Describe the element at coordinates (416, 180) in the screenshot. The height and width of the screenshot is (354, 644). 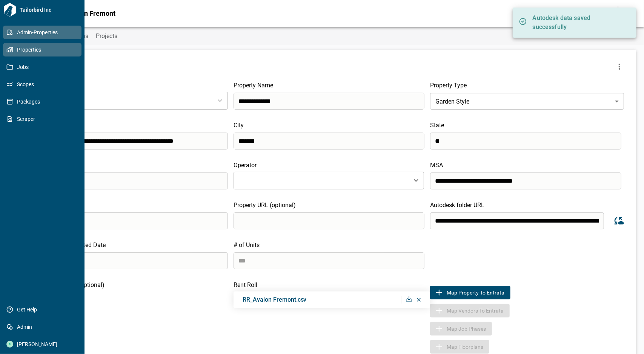
I see `button: Open` at that location.